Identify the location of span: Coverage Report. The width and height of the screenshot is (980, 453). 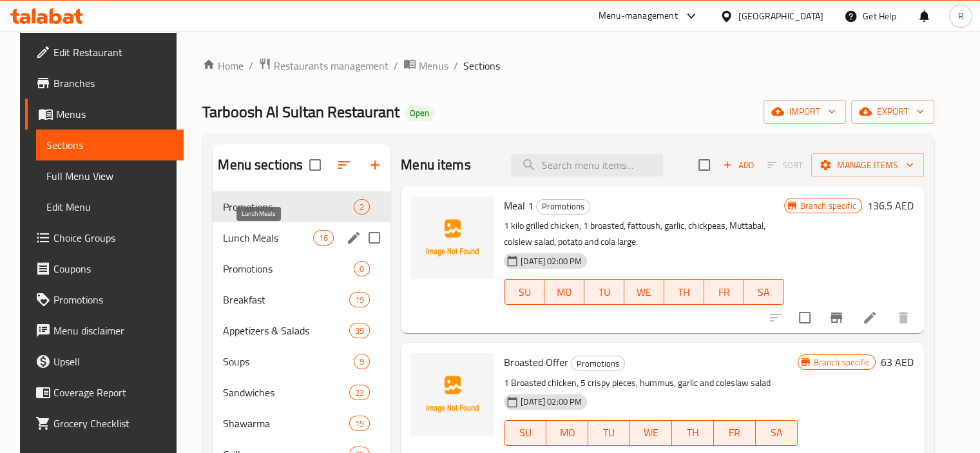
(113, 392).